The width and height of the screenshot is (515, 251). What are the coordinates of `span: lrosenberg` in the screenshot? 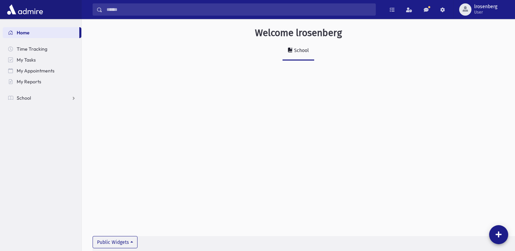 It's located at (485, 7).